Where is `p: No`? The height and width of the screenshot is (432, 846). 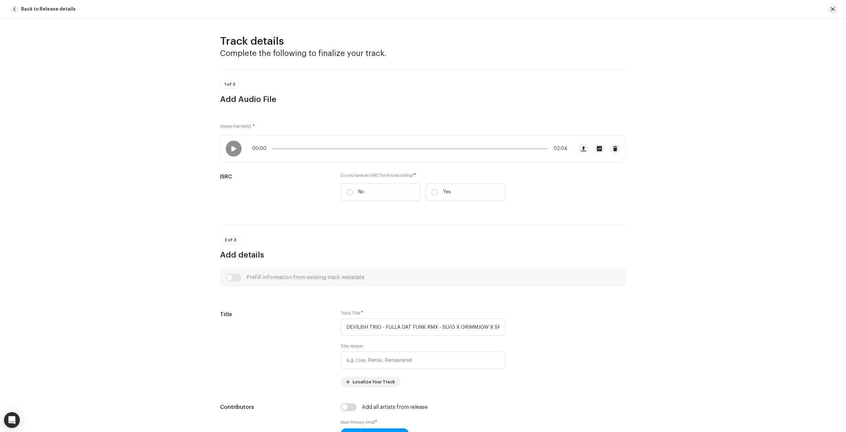 p: No is located at coordinates (361, 192).